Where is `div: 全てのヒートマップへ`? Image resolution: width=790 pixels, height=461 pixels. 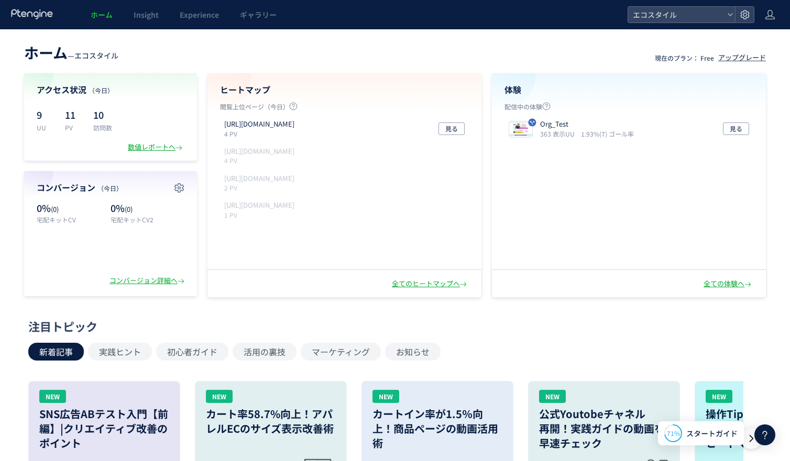 div: 全てのヒートマップへ is located at coordinates (430, 284).